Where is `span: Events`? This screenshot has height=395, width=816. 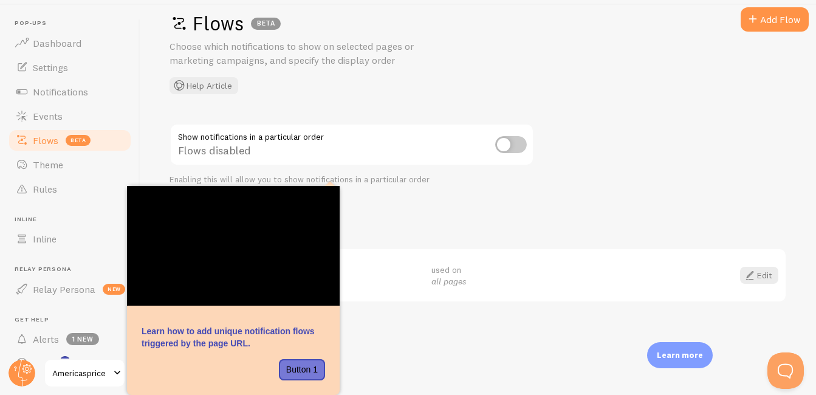 span: Events is located at coordinates (47, 116).